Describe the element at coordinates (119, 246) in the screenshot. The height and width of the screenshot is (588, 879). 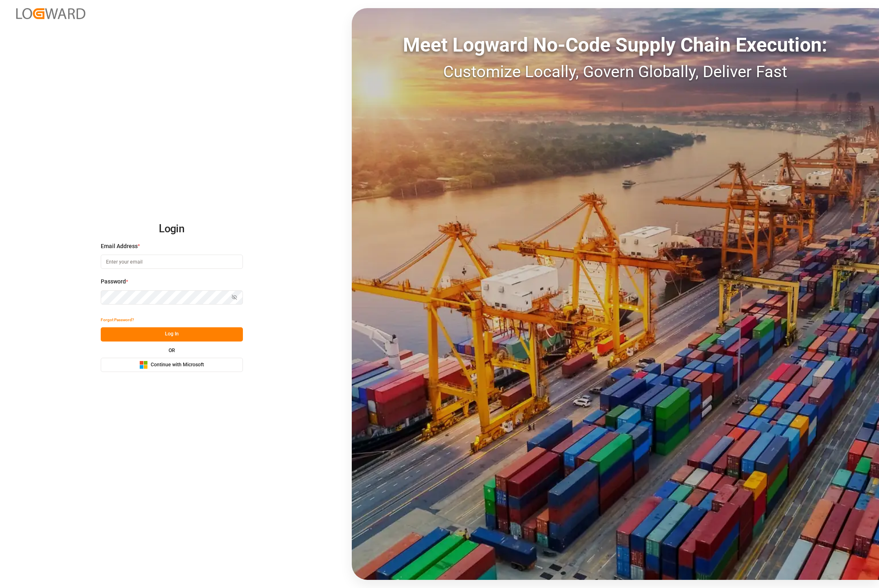
I see `span: Email Address` at that location.